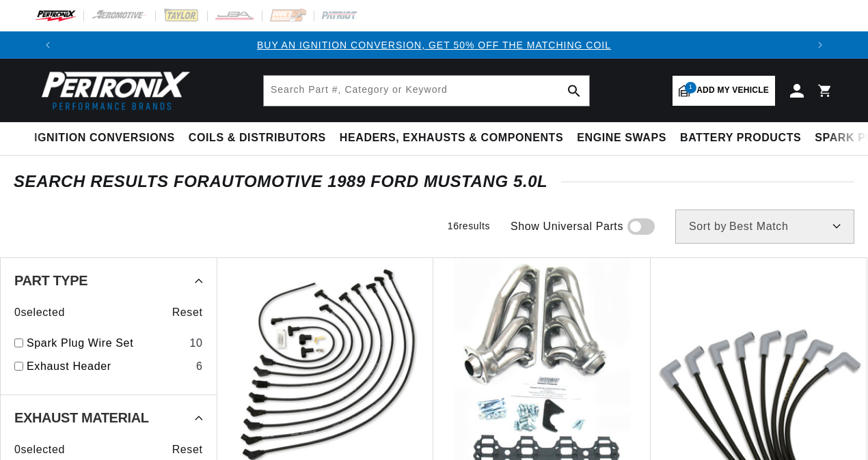 Image resolution: width=868 pixels, height=460 pixels. Describe the element at coordinates (621, 138) in the screenshot. I see `summary: Engine Swaps` at that location.